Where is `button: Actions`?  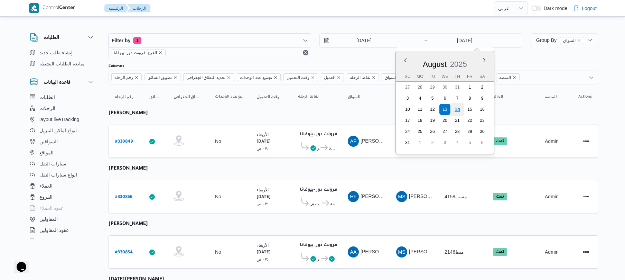
button: Actions is located at coordinates (586, 141).